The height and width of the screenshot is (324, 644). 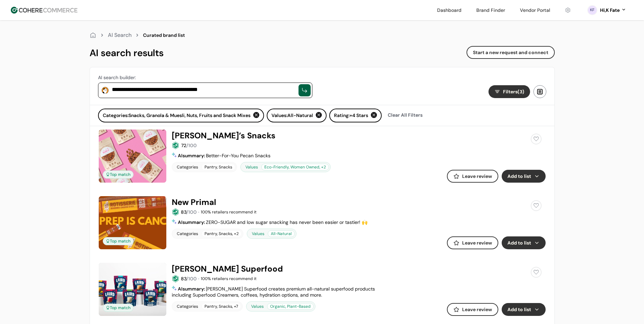 I want to click on span: Values: All-Natural, so click(x=292, y=115).